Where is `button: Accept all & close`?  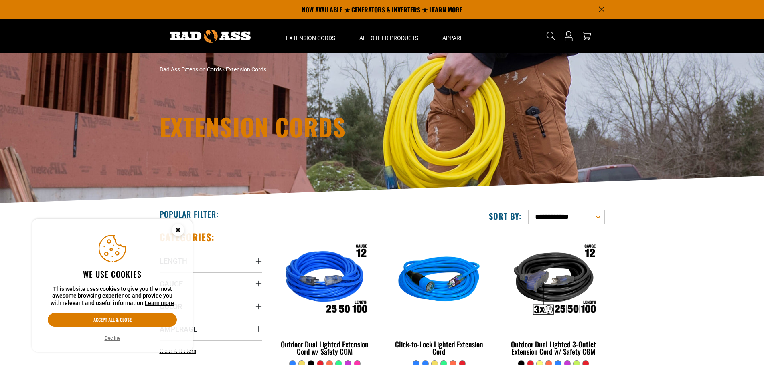
button: Accept all & close is located at coordinates (112, 320).